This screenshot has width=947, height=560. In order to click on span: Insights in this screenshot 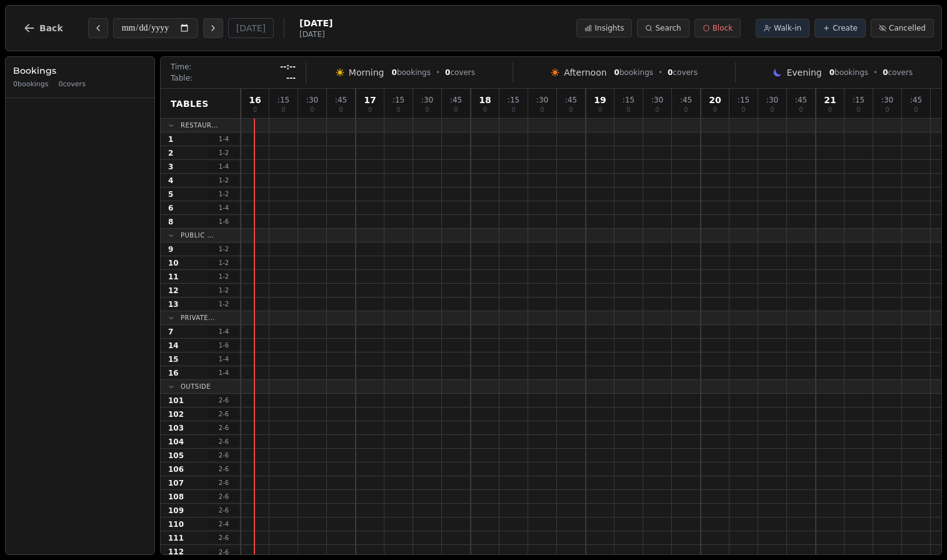, I will do `click(609, 29)`.